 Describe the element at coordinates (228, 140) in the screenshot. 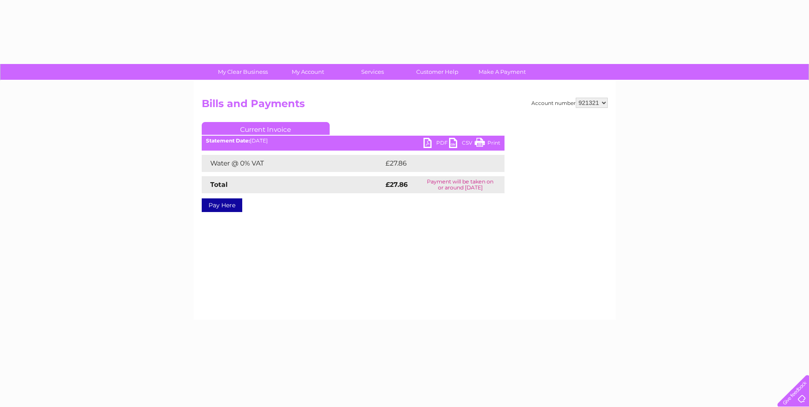

I see `b: Statement Date:` at that location.